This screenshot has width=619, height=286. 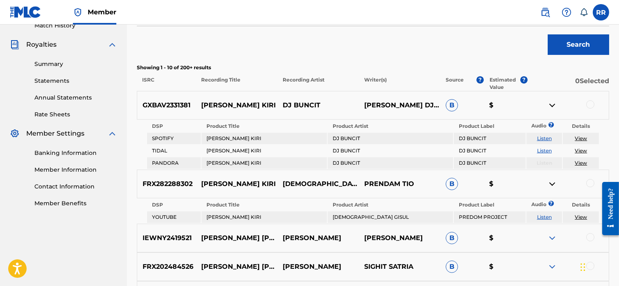 What do you see at coordinates (236, 84) in the screenshot?
I see `p: Recording Title` at bounding box center [236, 84].